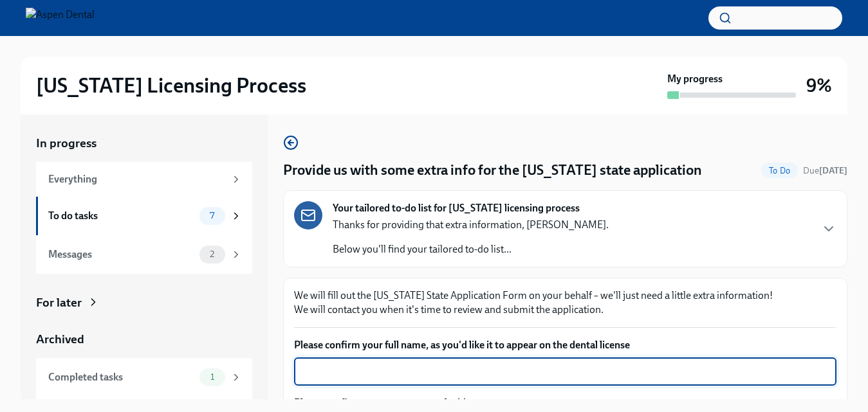  I want to click on span: 2, so click(211, 254).